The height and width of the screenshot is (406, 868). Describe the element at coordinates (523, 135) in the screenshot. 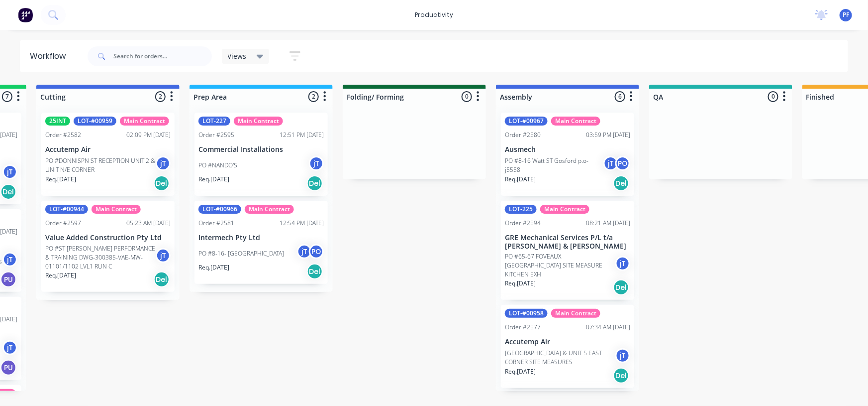

I see `div: Order #2580` at that location.